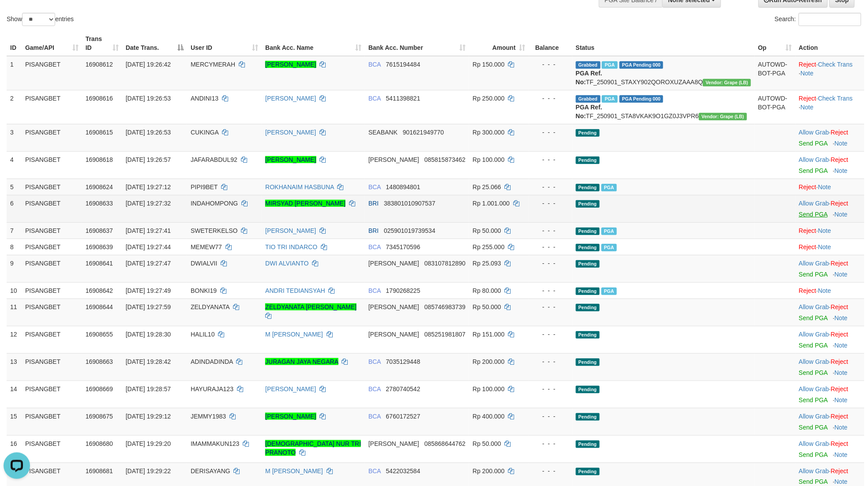 Image resolution: width=868 pixels, height=486 pixels. I want to click on td: 14, so click(14, 394).